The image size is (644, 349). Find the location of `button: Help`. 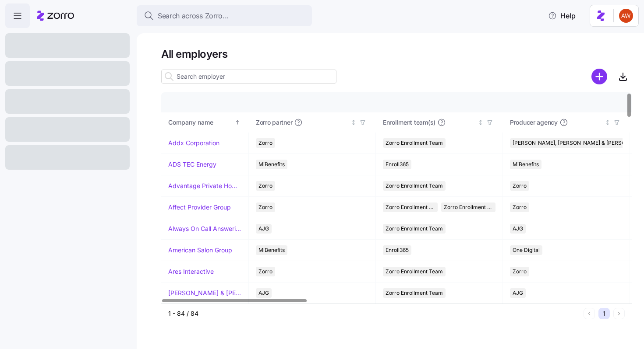

button: Help is located at coordinates (561, 16).